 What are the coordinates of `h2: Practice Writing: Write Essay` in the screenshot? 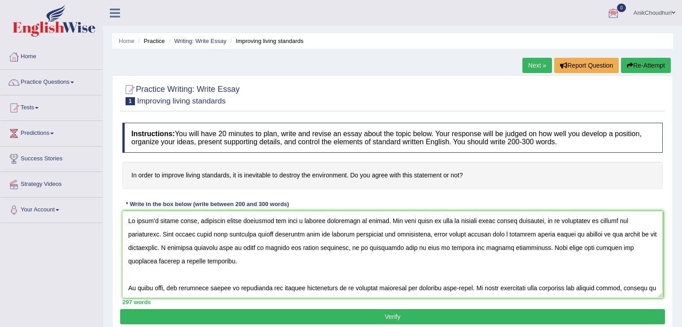 It's located at (181, 94).